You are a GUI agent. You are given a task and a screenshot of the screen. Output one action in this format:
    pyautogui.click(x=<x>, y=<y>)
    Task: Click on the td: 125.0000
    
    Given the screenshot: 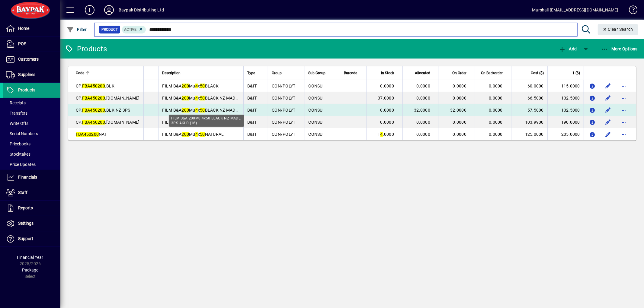 What is the action you would take?
    pyautogui.click(x=530, y=135)
    